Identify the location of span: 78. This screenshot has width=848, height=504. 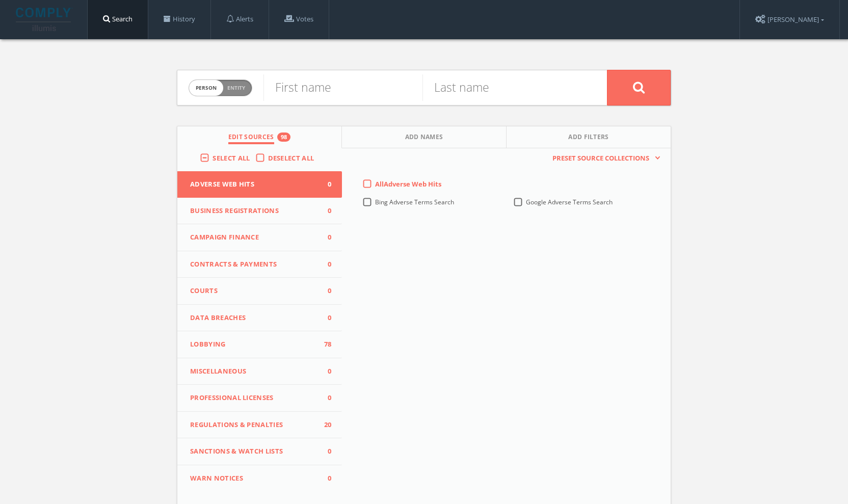
(324, 344).